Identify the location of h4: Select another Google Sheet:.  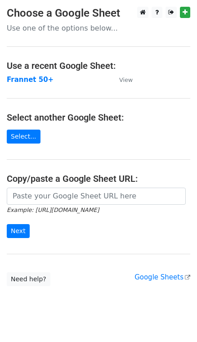
(98, 117).